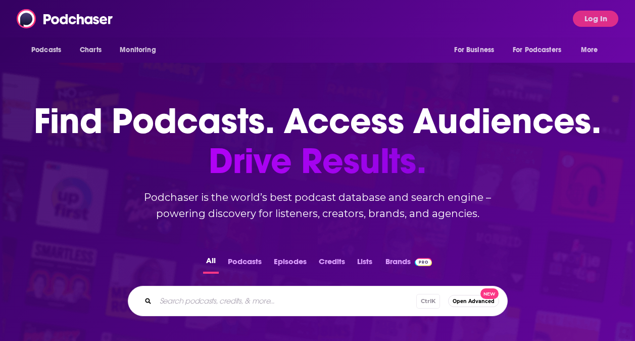 This screenshot has height=341, width=635. I want to click on span: Drive Results., so click(317, 161).